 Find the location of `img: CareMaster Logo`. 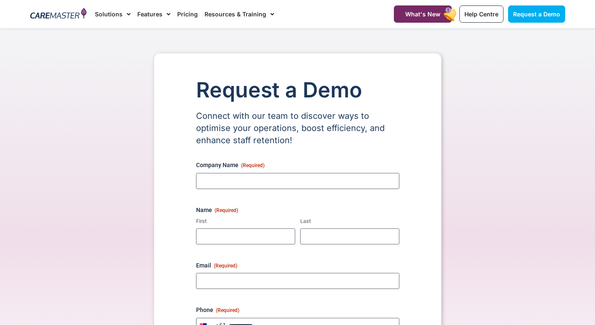

img: CareMaster Logo is located at coordinates (58, 14).